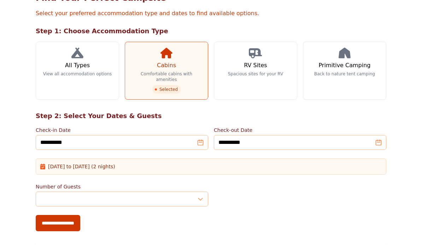  Describe the element at coordinates (211, 31) in the screenshot. I see `h2: Step 1: Choose Accommodation Type` at that location.